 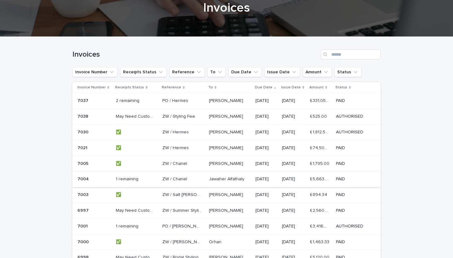 What do you see at coordinates (320, 131) in the screenshot?
I see `p: £ 1,812,500.00` at bounding box center [320, 131].